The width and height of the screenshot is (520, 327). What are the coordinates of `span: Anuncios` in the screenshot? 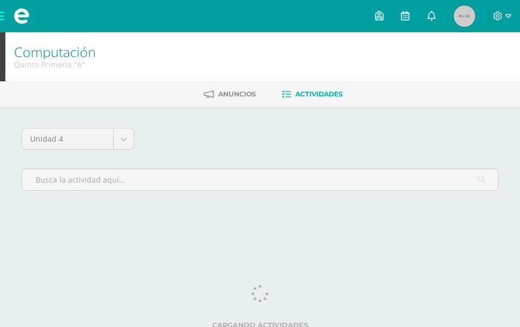 It's located at (237, 94).